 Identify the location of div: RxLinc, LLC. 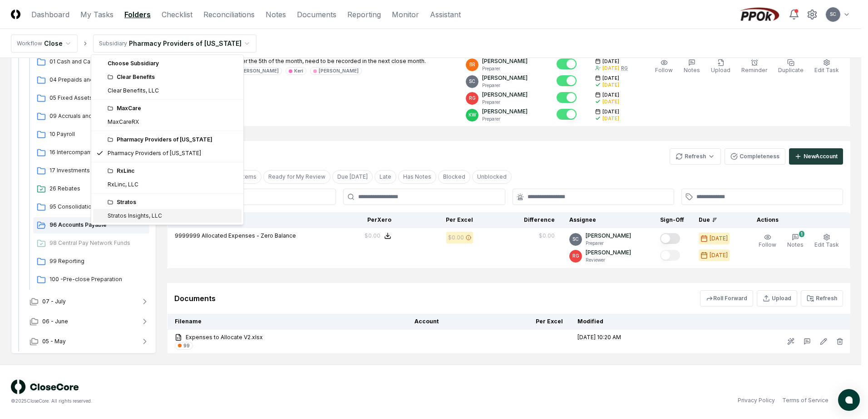
(123, 184).